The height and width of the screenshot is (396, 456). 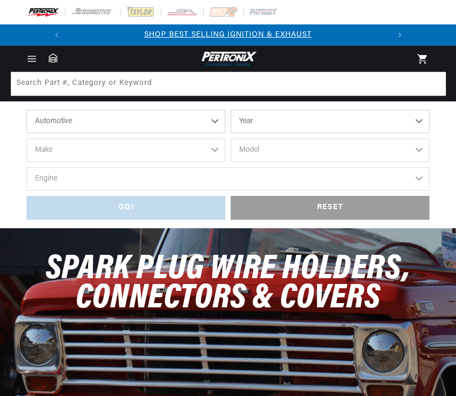 What do you see at coordinates (228, 179) in the screenshot?
I see `select: Engine` at bounding box center [228, 179].